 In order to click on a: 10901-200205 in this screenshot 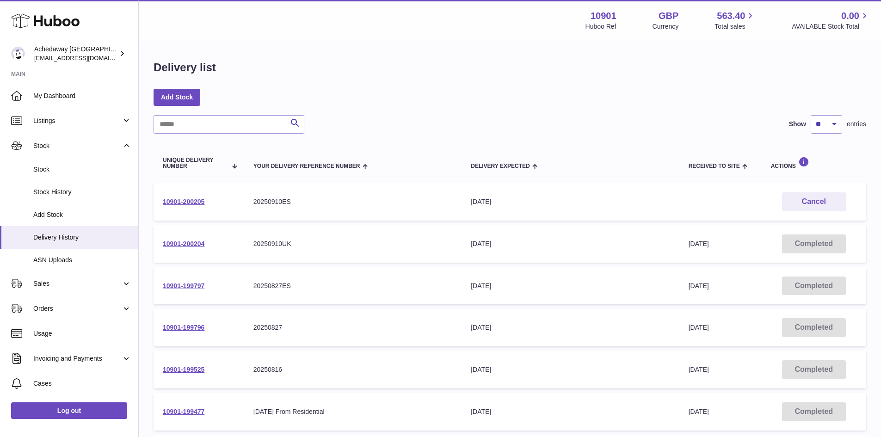, I will do `click(184, 202)`.